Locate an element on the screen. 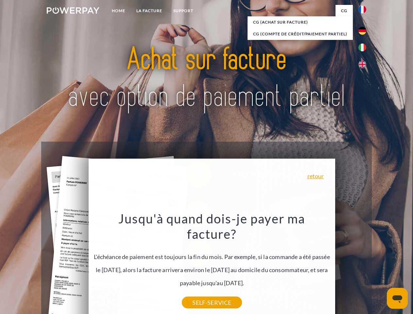  a: Support is located at coordinates (183, 11).